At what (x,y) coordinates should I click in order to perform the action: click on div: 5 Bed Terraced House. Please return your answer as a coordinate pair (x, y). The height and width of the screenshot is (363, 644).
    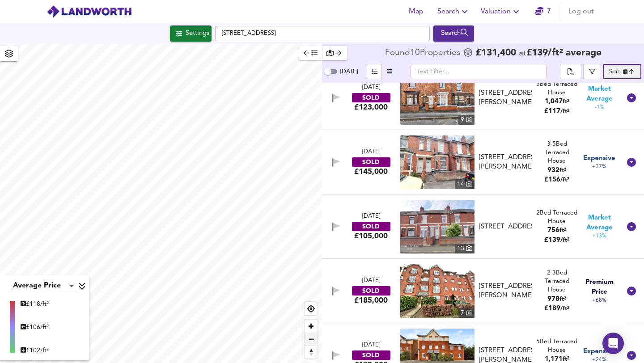
    Looking at the image, I should click on (557, 346).